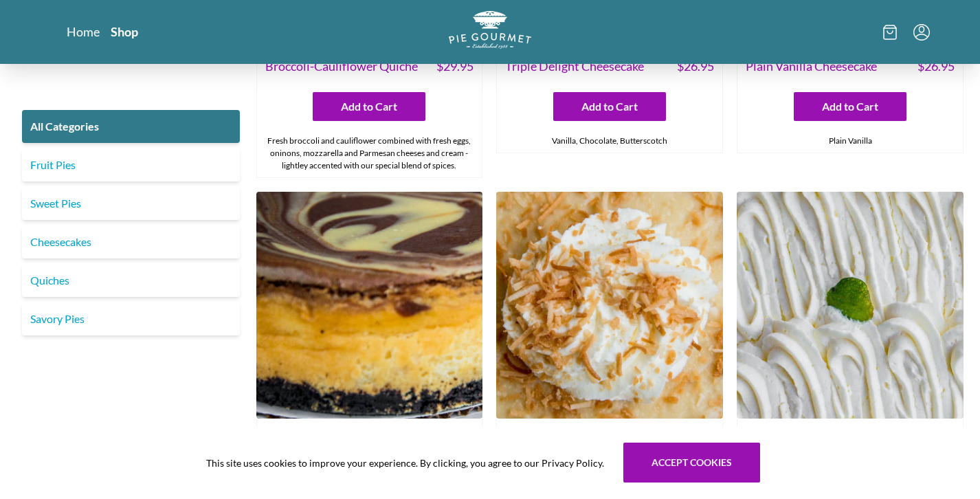 This screenshot has height=499, width=980. What do you see at coordinates (131, 126) in the screenshot?
I see `a: All Categories` at bounding box center [131, 126].